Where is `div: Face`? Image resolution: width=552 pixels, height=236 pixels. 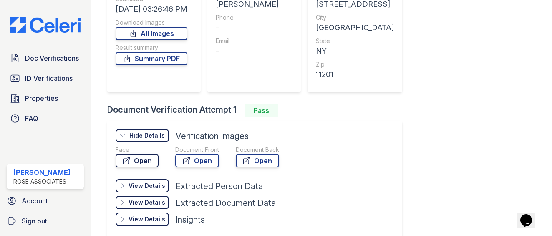
div: Face is located at coordinates (137, 149).